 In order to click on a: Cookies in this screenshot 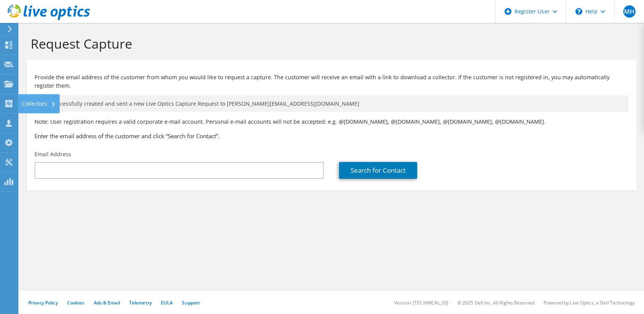, I will do `click(76, 302)`.